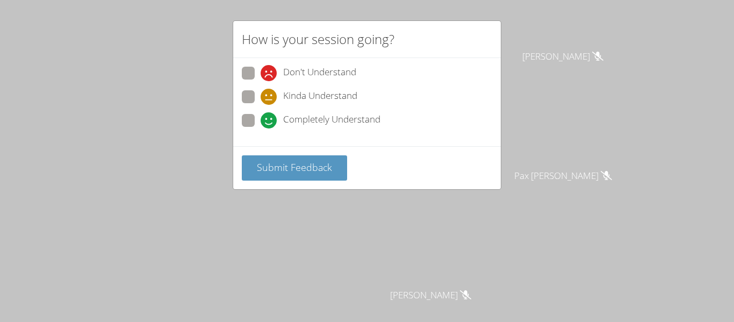 This screenshot has width=734, height=322. What do you see at coordinates (295, 167) in the screenshot?
I see `span: Submit Feedback` at bounding box center [295, 167].